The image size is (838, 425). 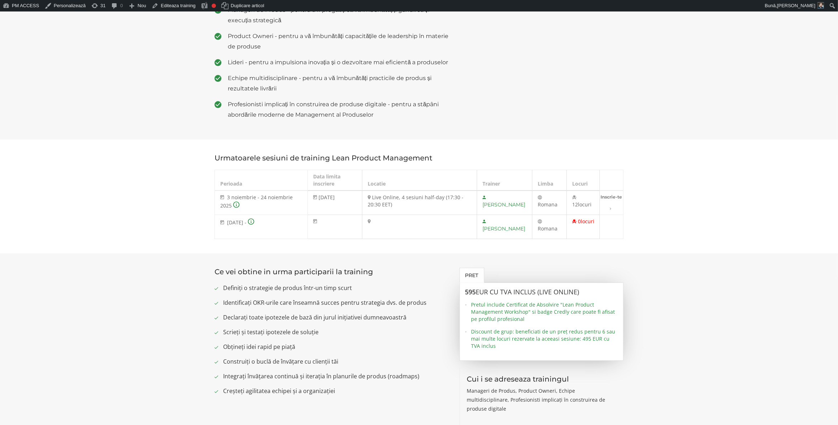 I want to click on th: Trainer, so click(x=505, y=180).